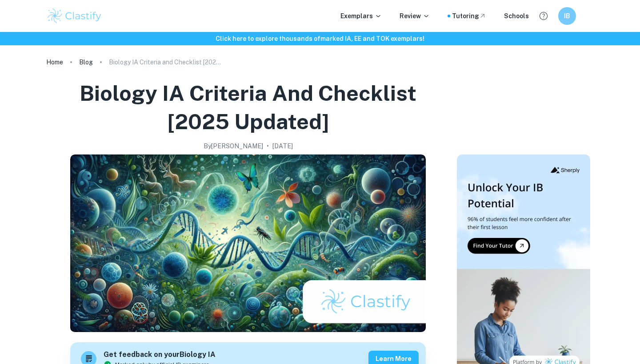 This screenshot has height=364, width=640. What do you see at coordinates (568, 16) in the screenshot?
I see `button: IB` at bounding box center [568, 16].